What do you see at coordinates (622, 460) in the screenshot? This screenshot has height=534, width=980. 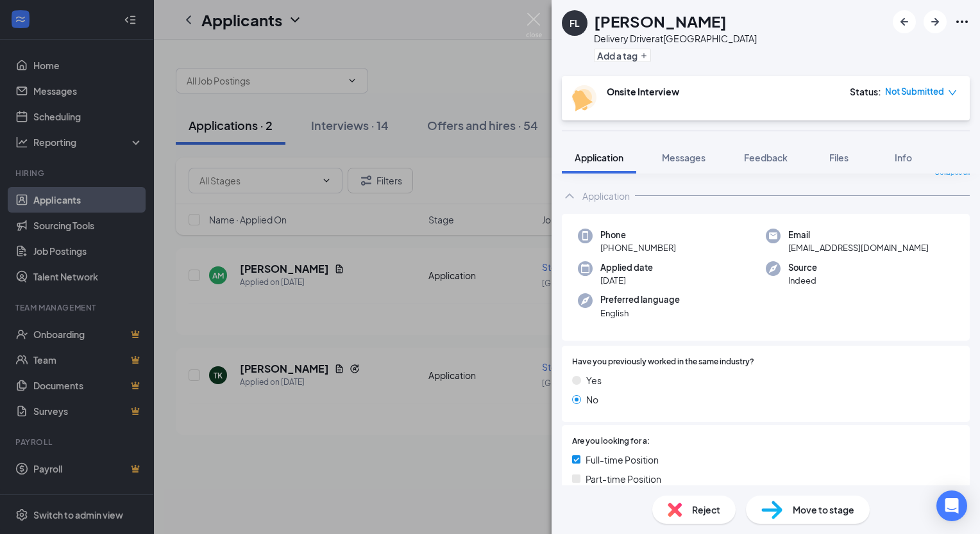 I see `span: Full-time Position` at bounding box center [622, 460].